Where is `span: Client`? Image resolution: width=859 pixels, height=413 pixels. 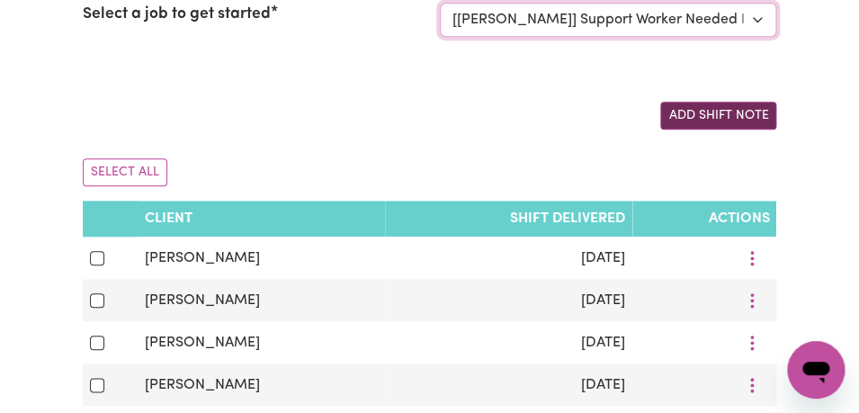 span: Client is located at coordinates (168, 219).